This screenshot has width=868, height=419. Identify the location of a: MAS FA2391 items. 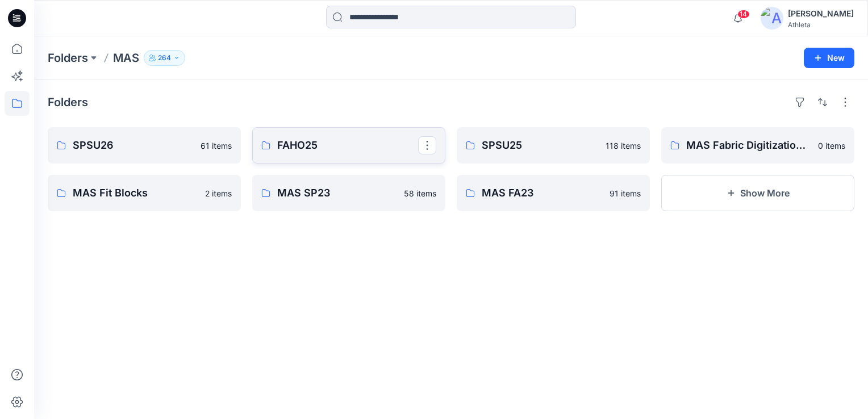
(553, 193).